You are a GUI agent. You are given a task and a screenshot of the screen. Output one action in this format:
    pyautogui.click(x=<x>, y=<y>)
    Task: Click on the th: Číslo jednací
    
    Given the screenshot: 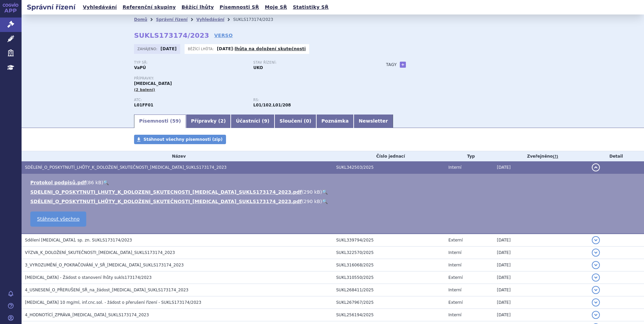 What is the action you would take?
    pyautogui.click(x=389, y=156)
    